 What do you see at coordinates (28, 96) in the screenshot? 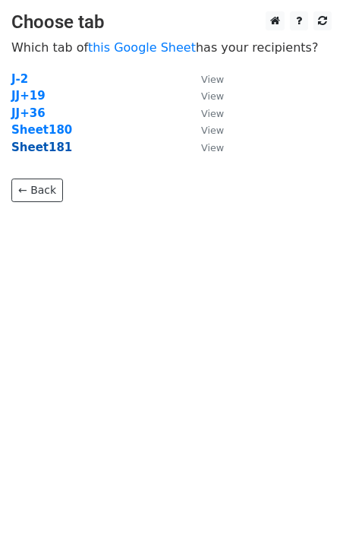
I see `a: JJ+19` at bounding box center [28, 96].